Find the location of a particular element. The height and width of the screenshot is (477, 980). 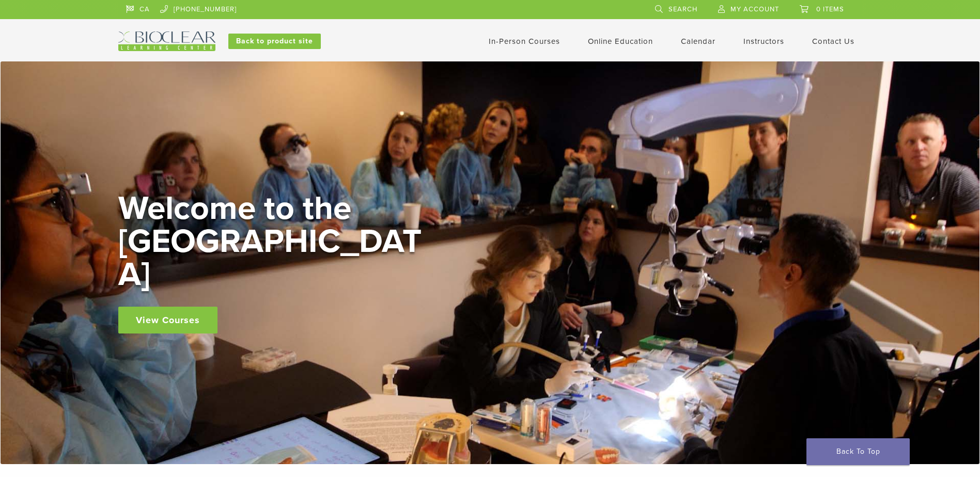

a: Back to product site is located at coordinates (274, 41).